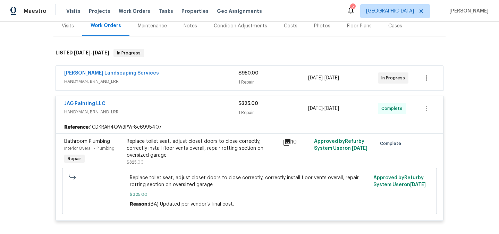 This screenshot has height=234, width=499. Describe the element at coordinates (195, 11) in the screenshot. I see `span: Properties` at that location.